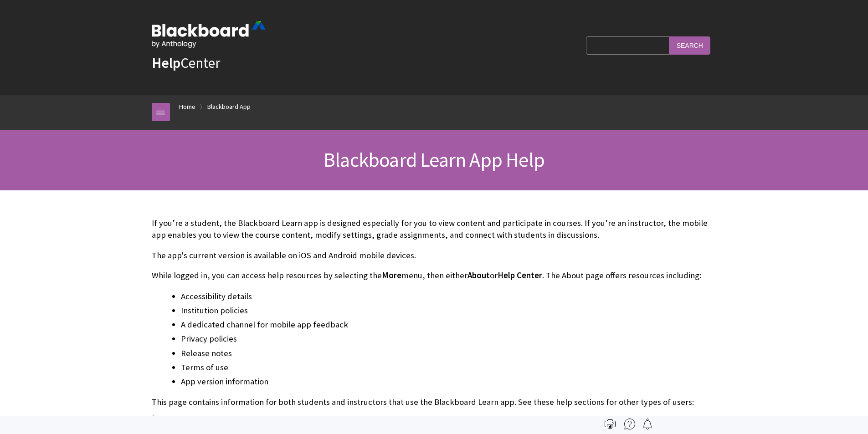 Image resolution: width=868 pixels, height=434 pixels. Describe the element at coordinates (434, 256) in the screenshot. I see `p: The app's current version is available on iOS and Android mobile devices.` at that location.